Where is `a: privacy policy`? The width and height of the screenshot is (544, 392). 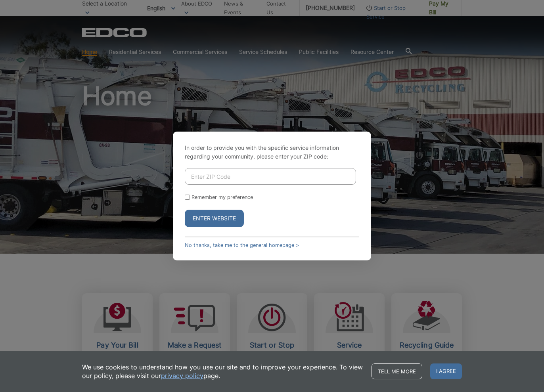 a: privacy policy is located at coordinates (182, 376).